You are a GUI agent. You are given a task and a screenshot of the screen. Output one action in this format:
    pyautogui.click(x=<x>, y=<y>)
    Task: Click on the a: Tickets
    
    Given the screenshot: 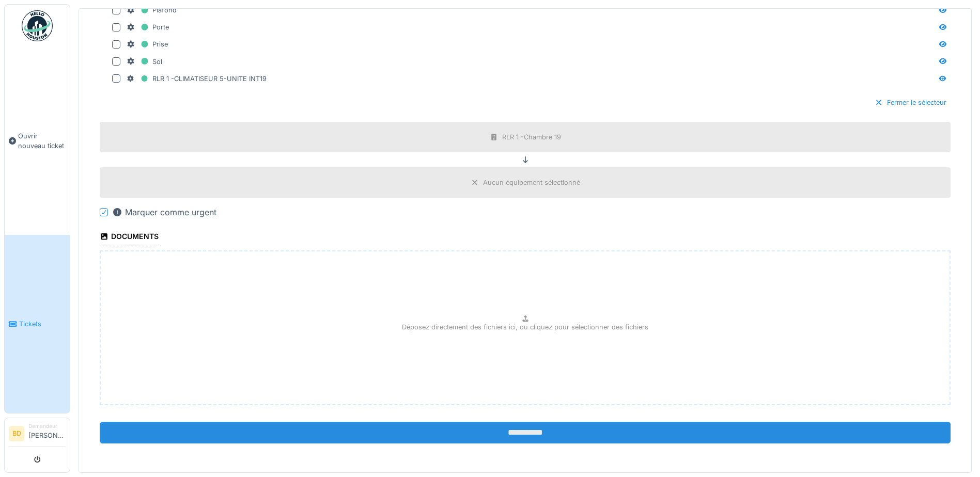 What is the action you would take?
    pyautogui.click(x=37, y=324)
    